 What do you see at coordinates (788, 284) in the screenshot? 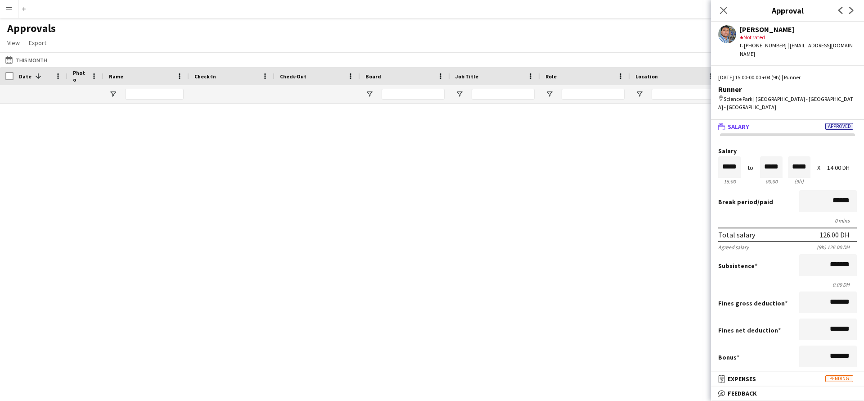
I see `div: 0.00 DH` at bounding box center [788, 284].